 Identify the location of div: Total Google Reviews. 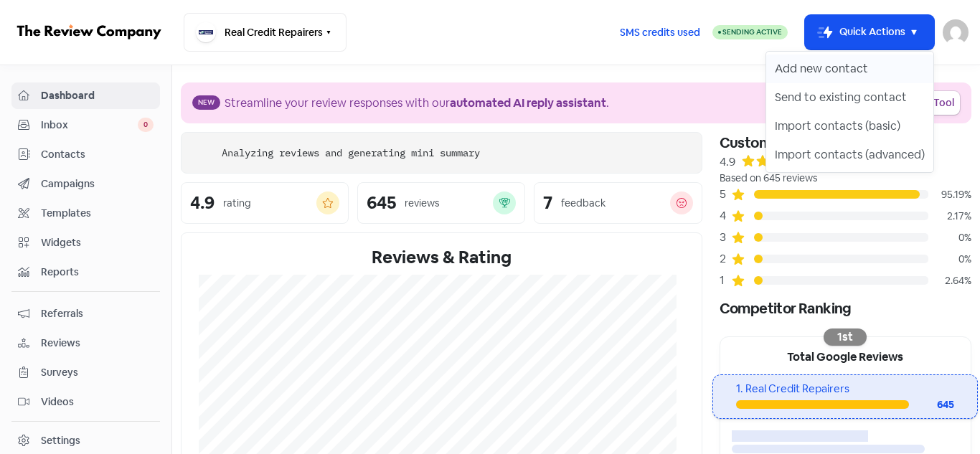
(845, 355).